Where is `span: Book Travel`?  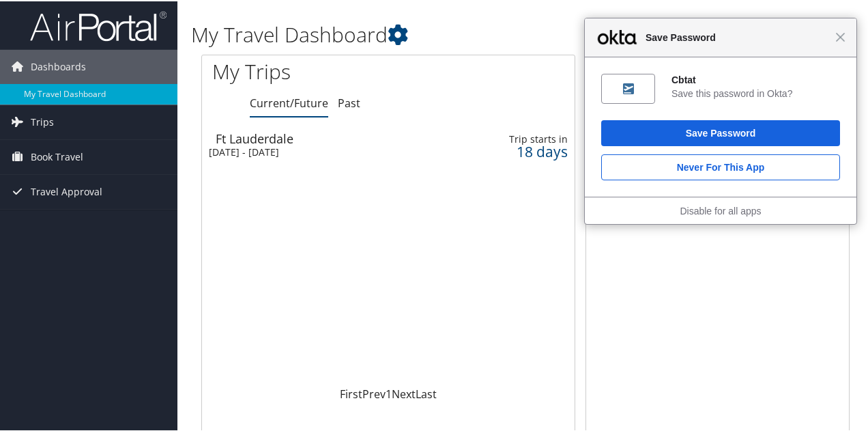 span: Book Travel is located at coordinates (57, 155).